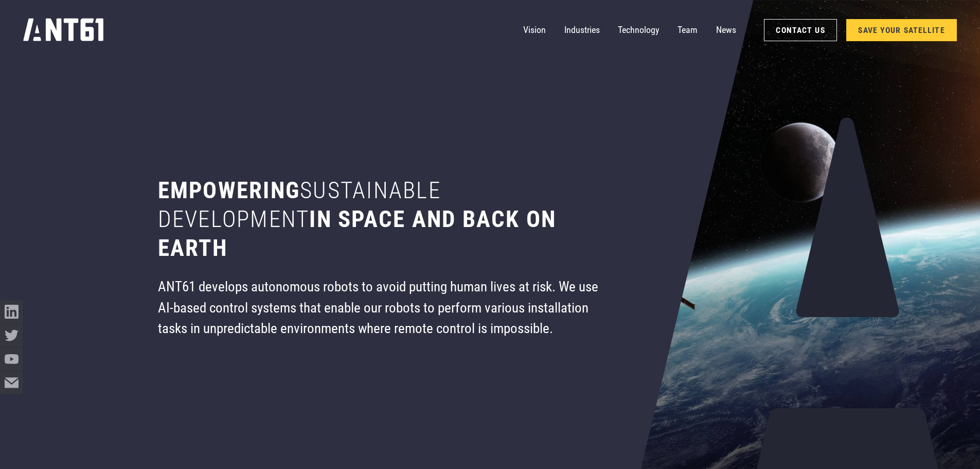 This screenshot has width=980, height=469. What do you see at coordinates (380, 219) in the screenshot?
I see `h1: Empowering in space and back on earth` at bounding box center [380, 219].